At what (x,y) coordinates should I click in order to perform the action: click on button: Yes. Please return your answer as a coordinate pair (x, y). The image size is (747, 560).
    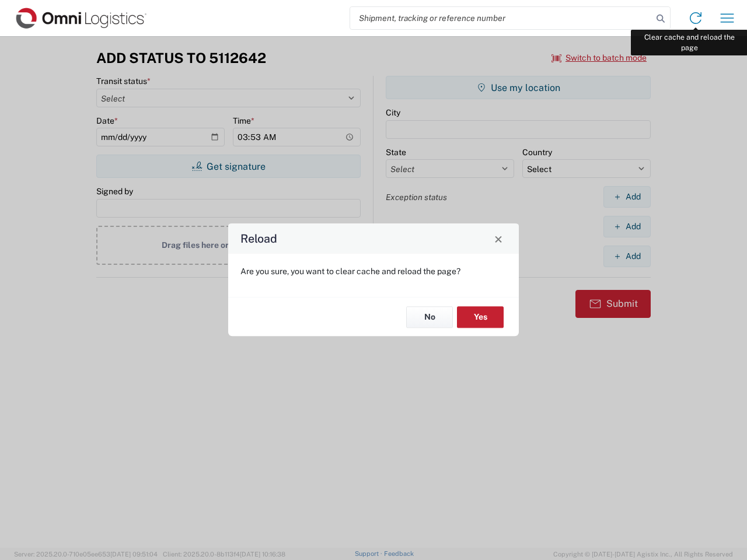
    Looking at the image, I should click on (481, 317).